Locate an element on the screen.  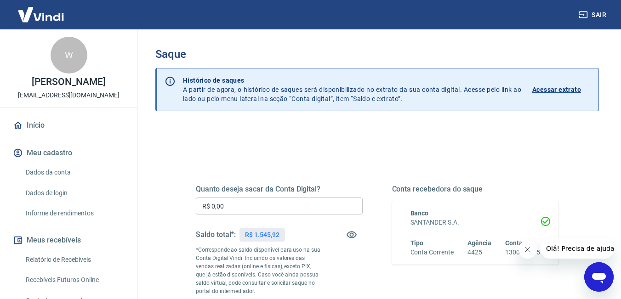
a: Acessar extrato is located at coordinates (562, 90).